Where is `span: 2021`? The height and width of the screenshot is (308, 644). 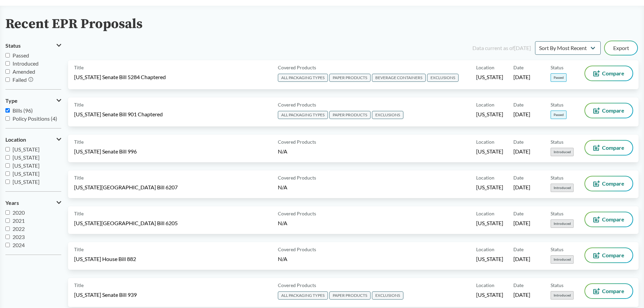 span: 2021 is located at coordinates (19, 220).